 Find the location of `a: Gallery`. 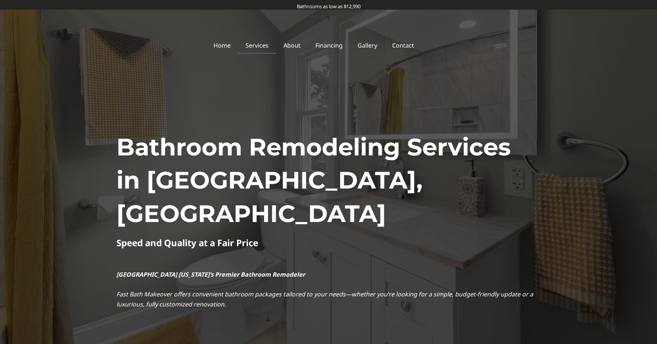

a: Gallery is located at coordinates (367, 45).